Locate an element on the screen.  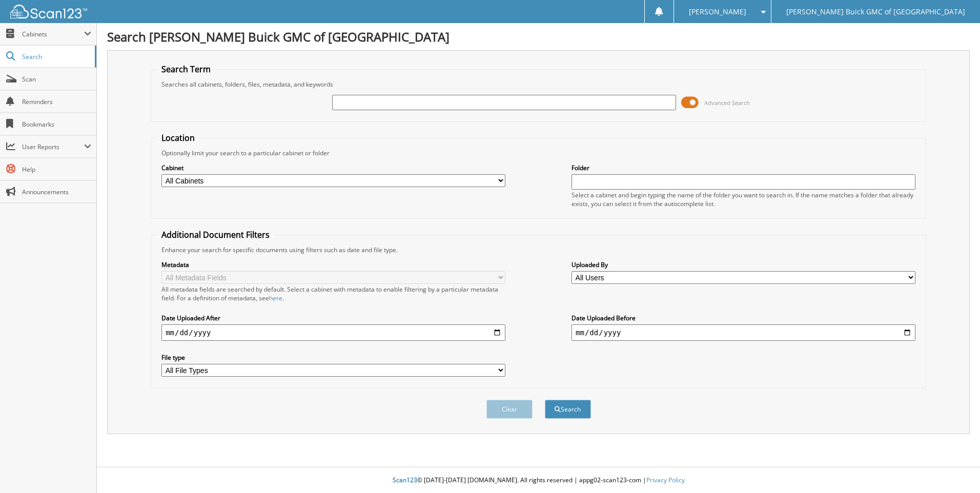
div: All metadata fields are searched by default. Select a cabinet with metadata to enable filtering b... is located at coordinates (333, 294).